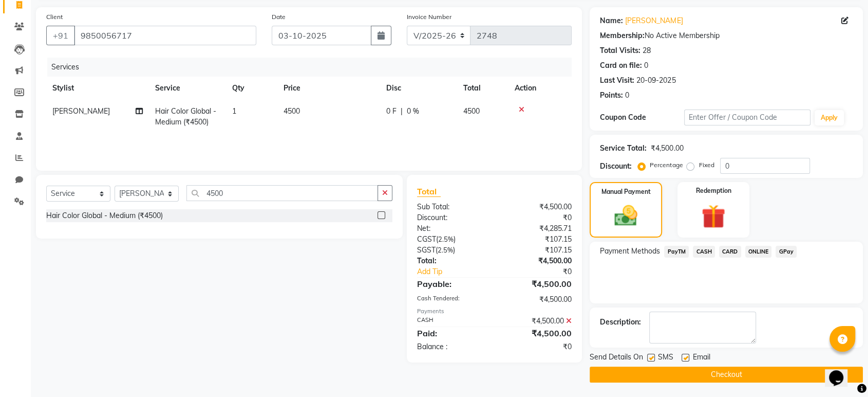 The image size is (868, 397). What do you see at coordinates (665, 358) in the screenshot?
I see `span: SMS` at bounding box center [665, 358].